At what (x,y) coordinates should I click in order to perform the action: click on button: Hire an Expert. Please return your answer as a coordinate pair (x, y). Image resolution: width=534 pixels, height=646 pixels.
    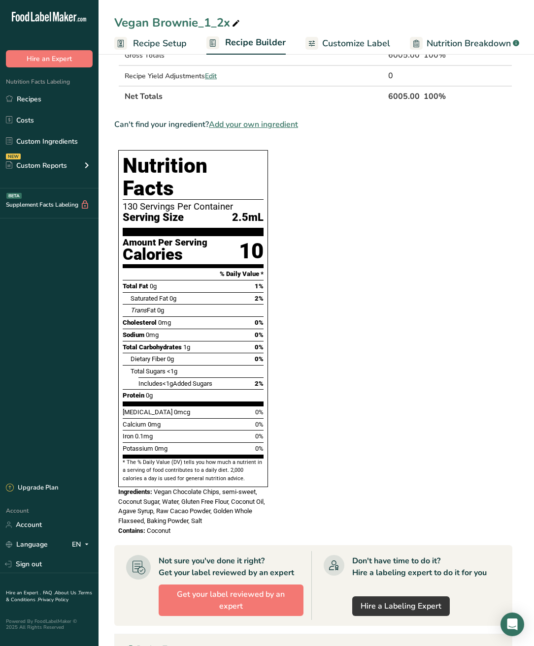
    Looking at the image, I should click on (49, 59).